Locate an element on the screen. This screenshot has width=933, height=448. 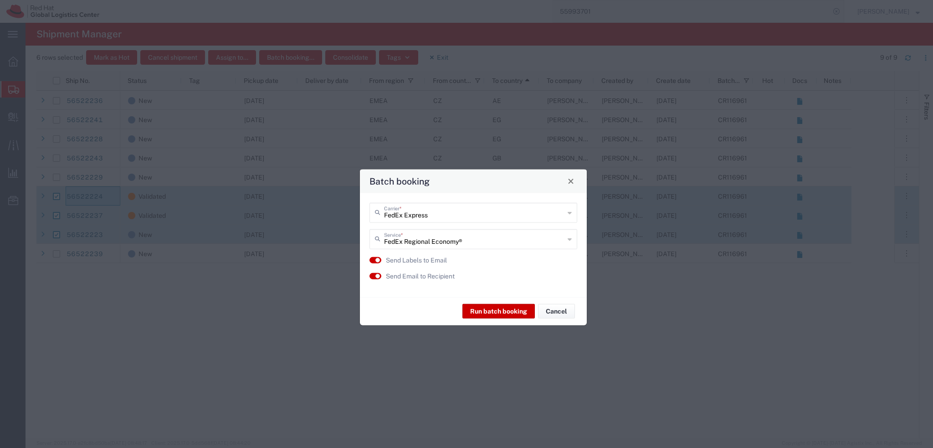
label: Send Labels to Email is located at coordinates (416, 260).